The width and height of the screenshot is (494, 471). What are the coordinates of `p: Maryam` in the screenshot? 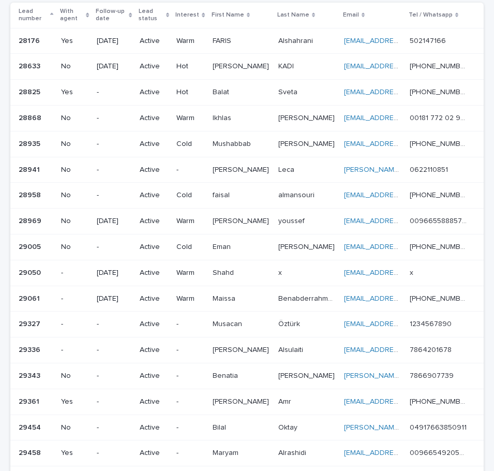 It's located at (227, 452).